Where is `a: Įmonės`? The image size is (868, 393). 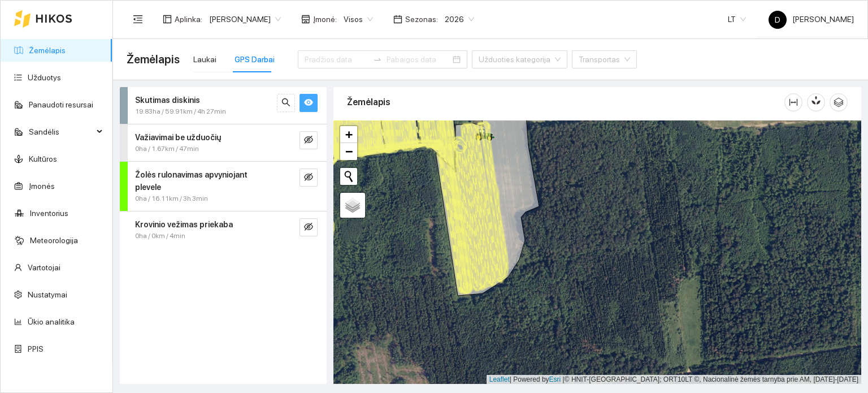
a: Įmonės is located at coordinates (41, 186).